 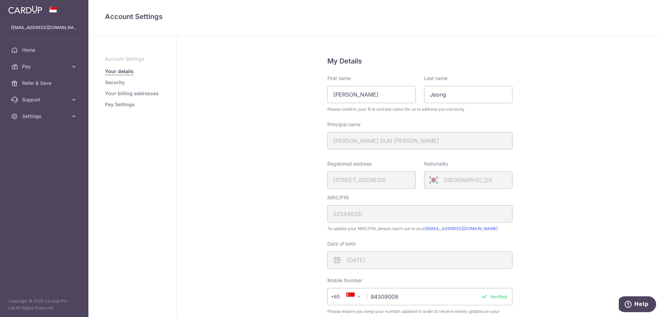 I want to click on span: Support, so click(x=45, y=100).